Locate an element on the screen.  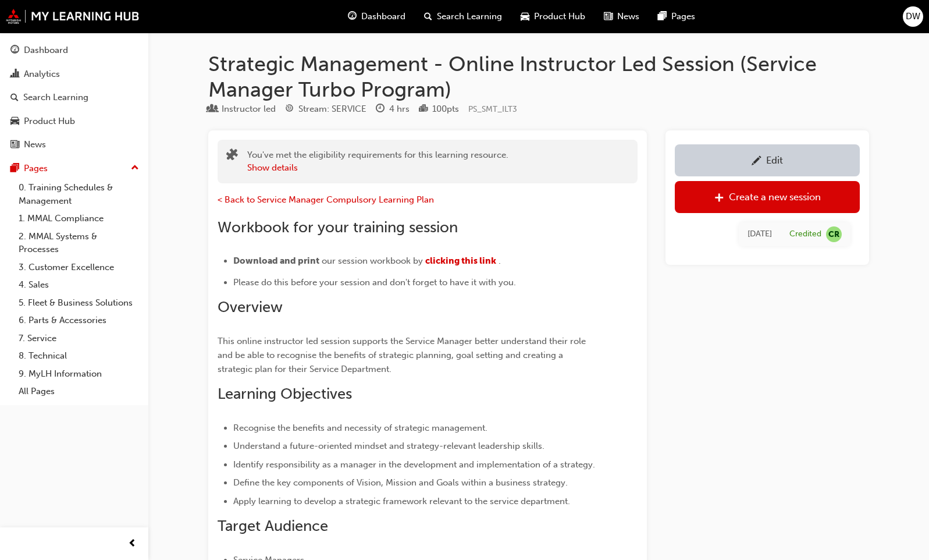
span: Pages is located at coordinates (683, 17).